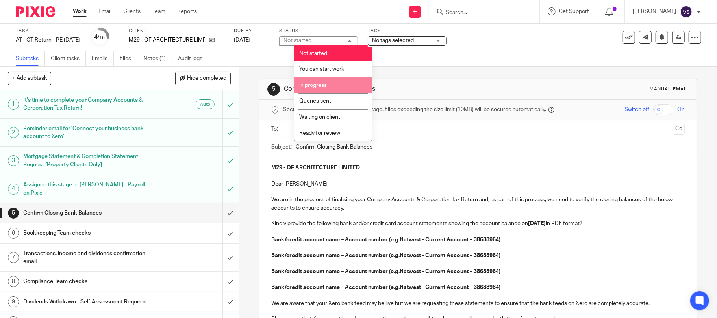 The height and width of the screenshot is (318, 717). I want to click on label: Status, so click(318, 31).